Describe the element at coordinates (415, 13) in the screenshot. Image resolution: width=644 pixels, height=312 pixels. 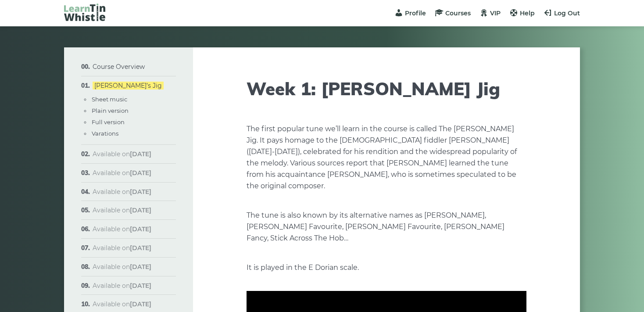
I see `span: Profile` at that location.